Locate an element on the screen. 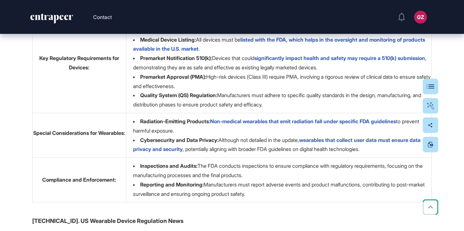 This screenshot has width=464, height=231. strong: Radiation-Emitting Products: is located at coordinates (175, 121).